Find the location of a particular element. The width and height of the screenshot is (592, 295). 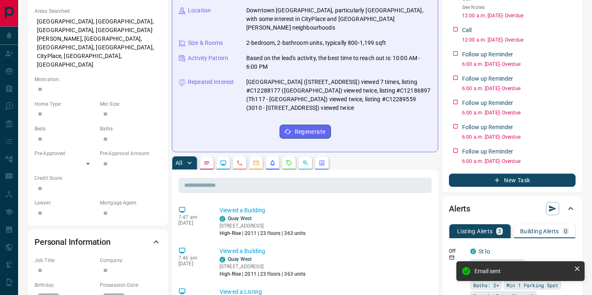

svg: Email is located at coordinates (452, 257).